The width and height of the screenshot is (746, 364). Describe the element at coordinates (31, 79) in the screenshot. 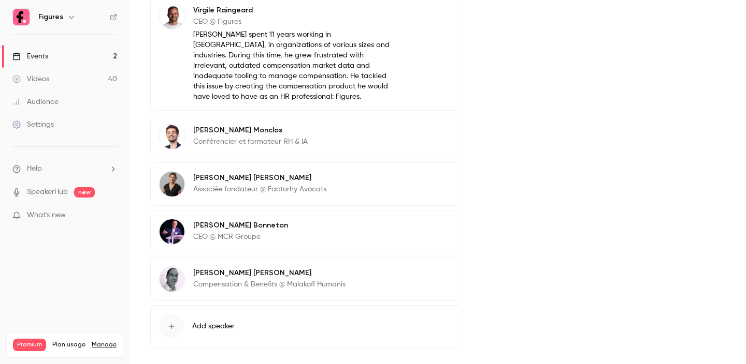

I see `div: Videos` at that location.